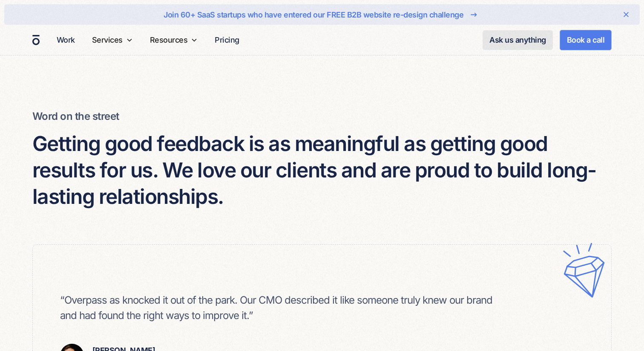 This screenshot has width=644, height=351. What do you see at coordinates (65, 40) in the screenshot?
I see `a: Work` at bounding box center [65, 40].